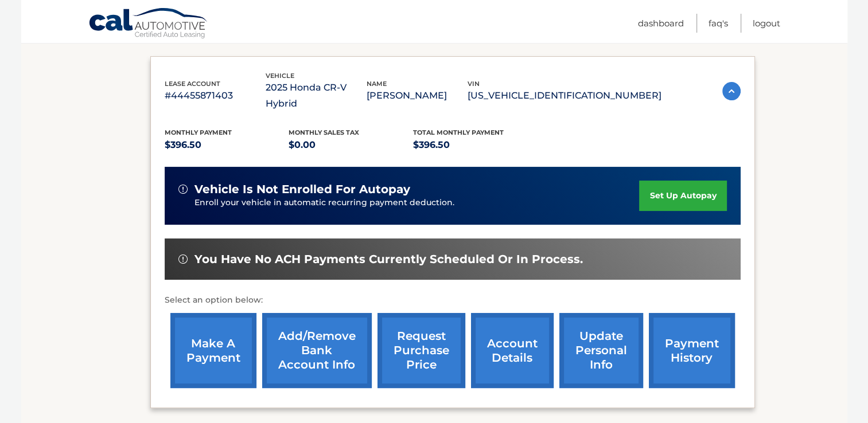  I want to click on a: FAQ's, so click(718, 23).